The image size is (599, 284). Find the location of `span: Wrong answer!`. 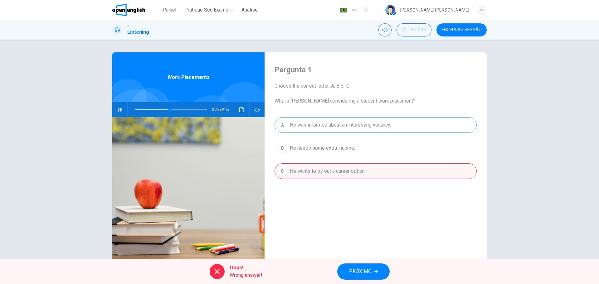

span: Wrong answer! is located at coordinates (246, 276).